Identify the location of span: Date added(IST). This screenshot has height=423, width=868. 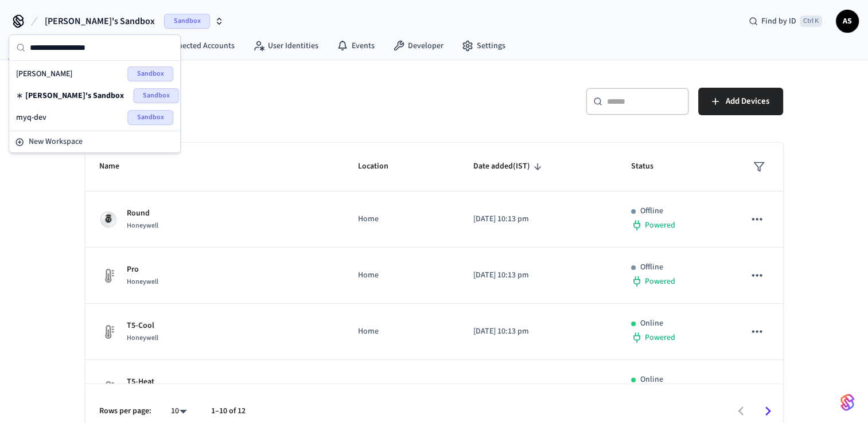
(509, 166).